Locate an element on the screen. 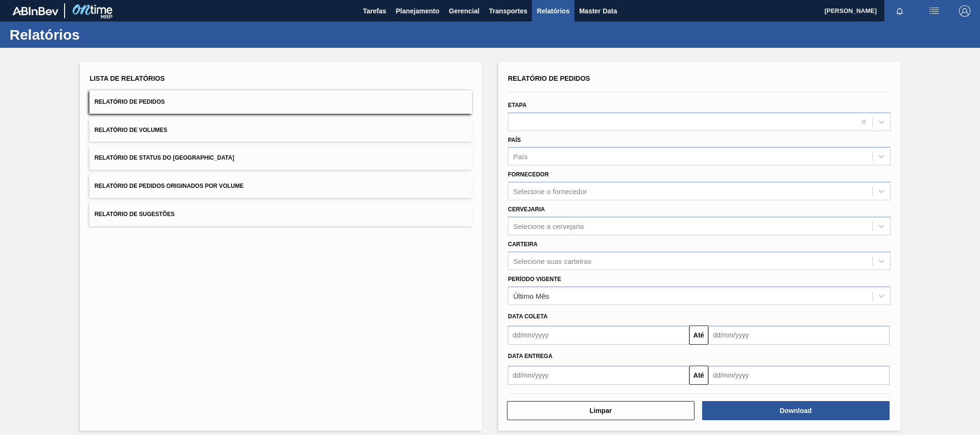 The width and height of the screenshot is (980, 435). span: Master Data is located at coordinates (598, 11).